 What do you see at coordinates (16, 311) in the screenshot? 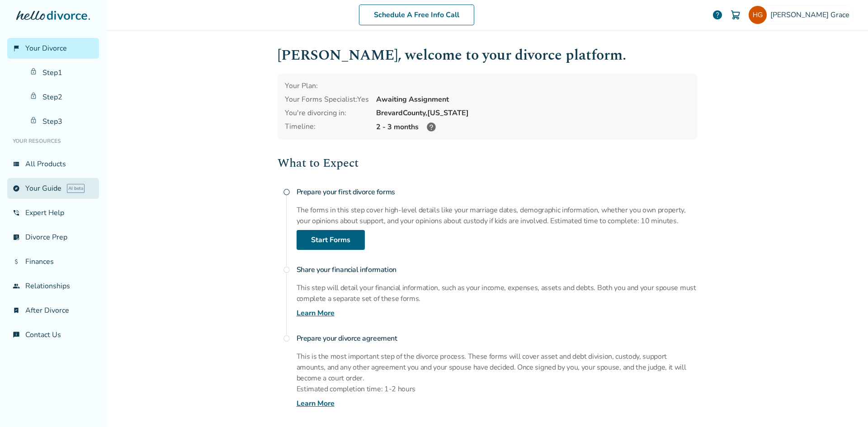
I see `span: bookmark_check` at bounding box center [16, 311].